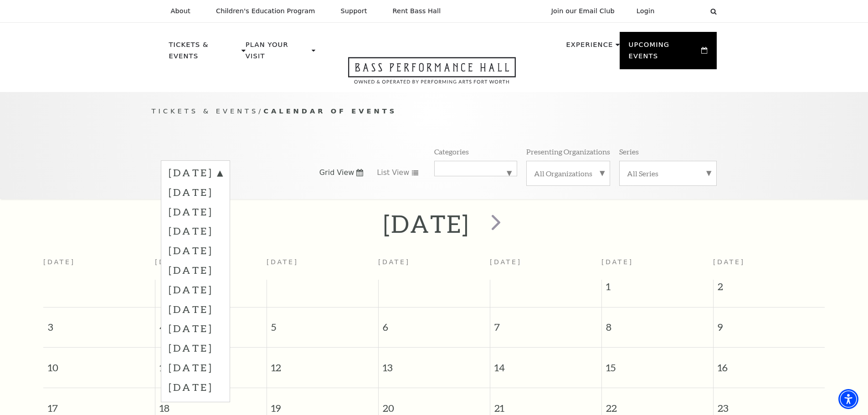 Image resolution: width=868 pixels, height=415 pixels. I want to click on span: 10, so click(99, 363).